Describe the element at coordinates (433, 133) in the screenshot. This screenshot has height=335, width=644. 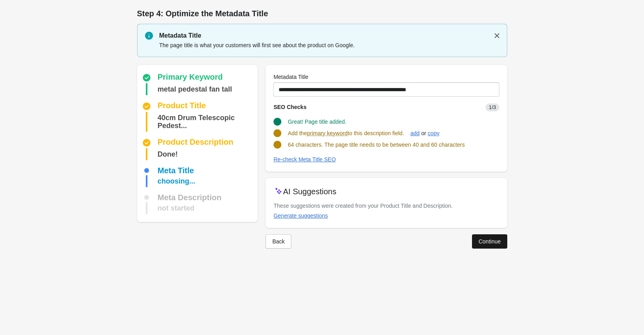
I see `button: copy` at that location.